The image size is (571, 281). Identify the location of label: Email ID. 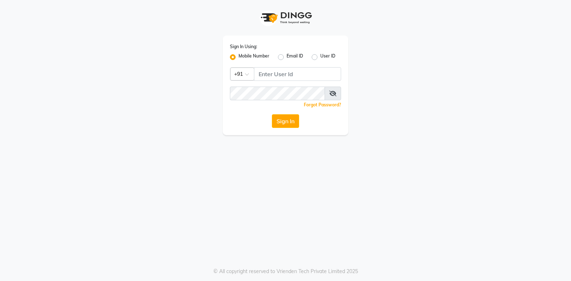
(295, 57).